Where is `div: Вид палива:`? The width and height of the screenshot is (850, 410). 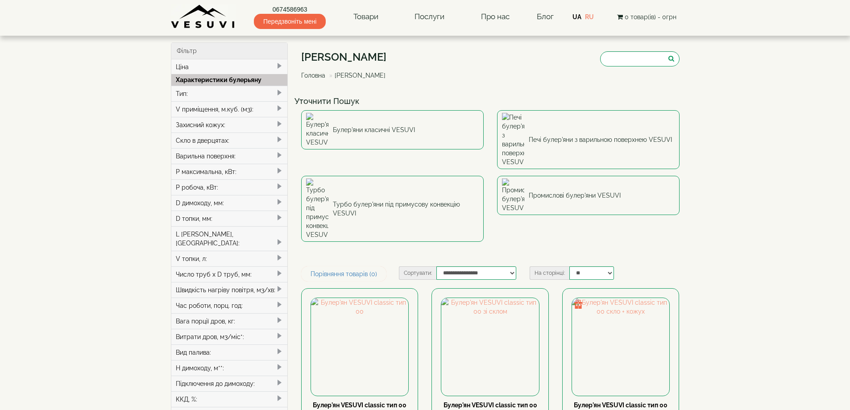
div: Вид палива: is located at coordinates (229, 352).